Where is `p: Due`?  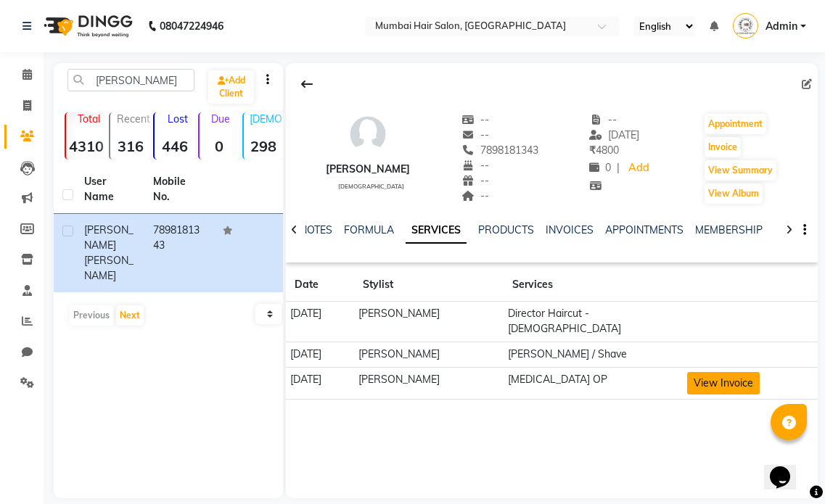
p: Due is located at coordinates (220, 119).